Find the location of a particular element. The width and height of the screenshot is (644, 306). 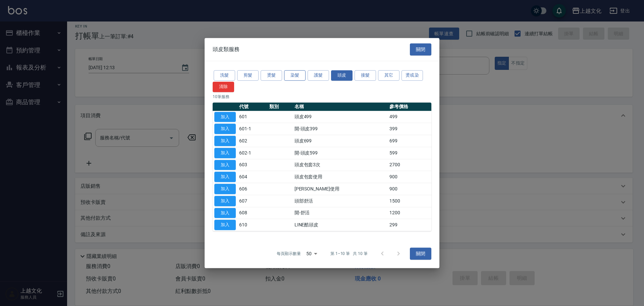

td: 開-頭皮399 is located at coordinates (341, 129).